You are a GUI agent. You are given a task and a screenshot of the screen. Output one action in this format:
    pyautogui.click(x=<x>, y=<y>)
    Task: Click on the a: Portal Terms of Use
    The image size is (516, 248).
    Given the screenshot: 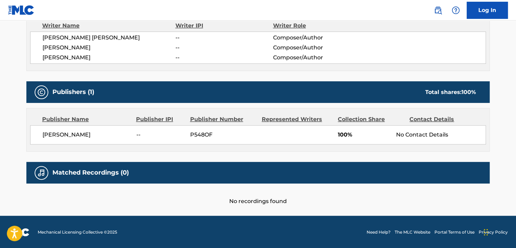 What is the action you would take?
    pyautogui.click(x=455, y=232)
    